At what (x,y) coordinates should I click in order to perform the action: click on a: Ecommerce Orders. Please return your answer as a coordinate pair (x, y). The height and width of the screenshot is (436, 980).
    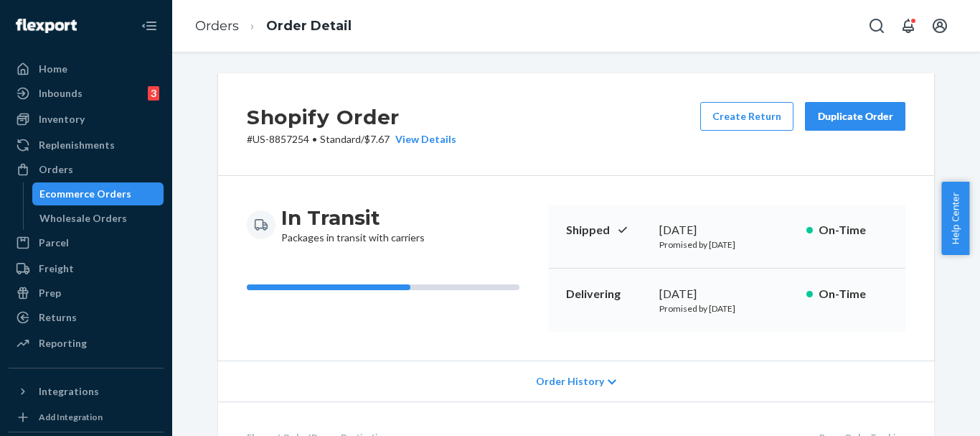
    Looking at the image, I should click on (98, 194).